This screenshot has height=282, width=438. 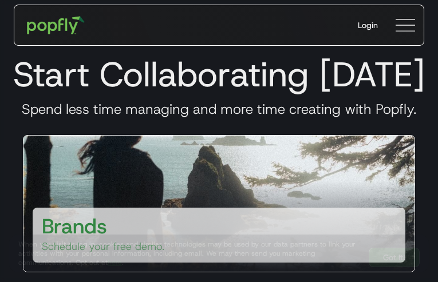 What do you see at coordinates (368, 25) in the screenshot?
I see `a: Login` at bounding box center [368, 25].